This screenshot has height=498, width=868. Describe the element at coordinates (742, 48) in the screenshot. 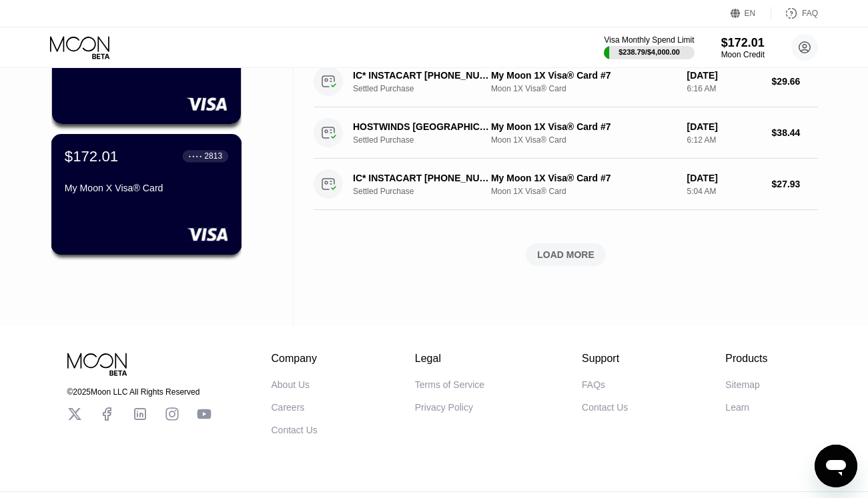

I see `div: $172.01Moon Credit` at that location.